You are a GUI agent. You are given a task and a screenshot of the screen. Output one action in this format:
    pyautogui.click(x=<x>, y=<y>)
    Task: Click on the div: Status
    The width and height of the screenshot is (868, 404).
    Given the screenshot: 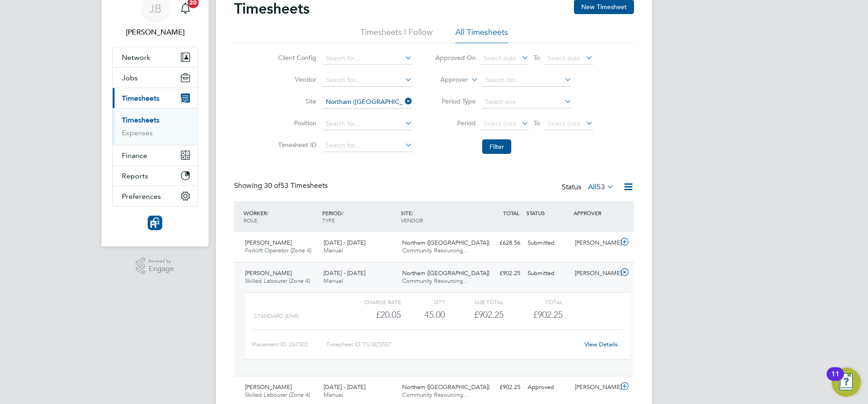 What is the action you would take?
    pyautogui.click(x=589, y=188)
    